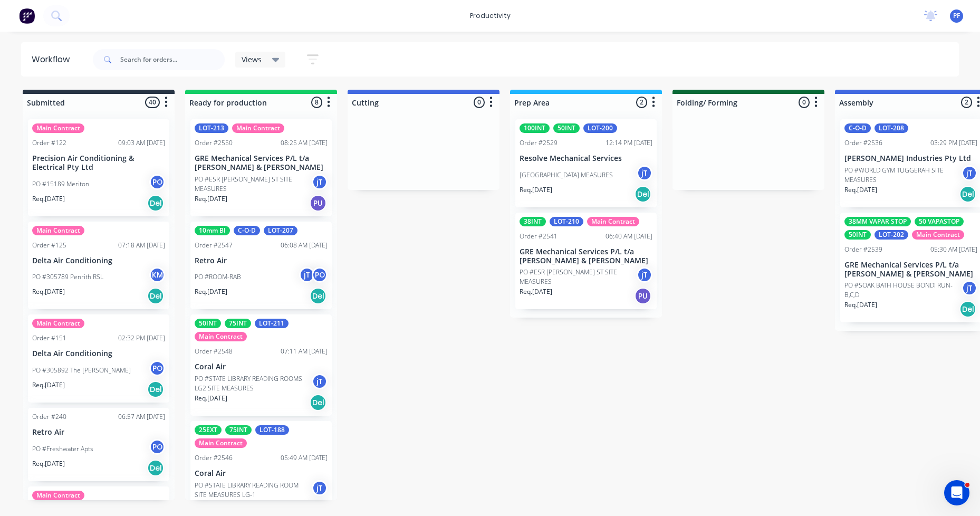 This screenshot has width=980, height=516. Describe the element at coordinates (891, 129) in the screenshot. I see `div: LOT-208` at that location.